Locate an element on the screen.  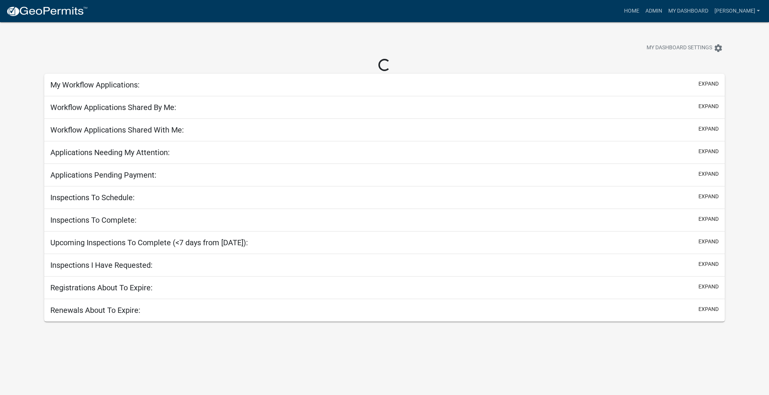
a: My Dashboard is located at coordinates (688, 11).